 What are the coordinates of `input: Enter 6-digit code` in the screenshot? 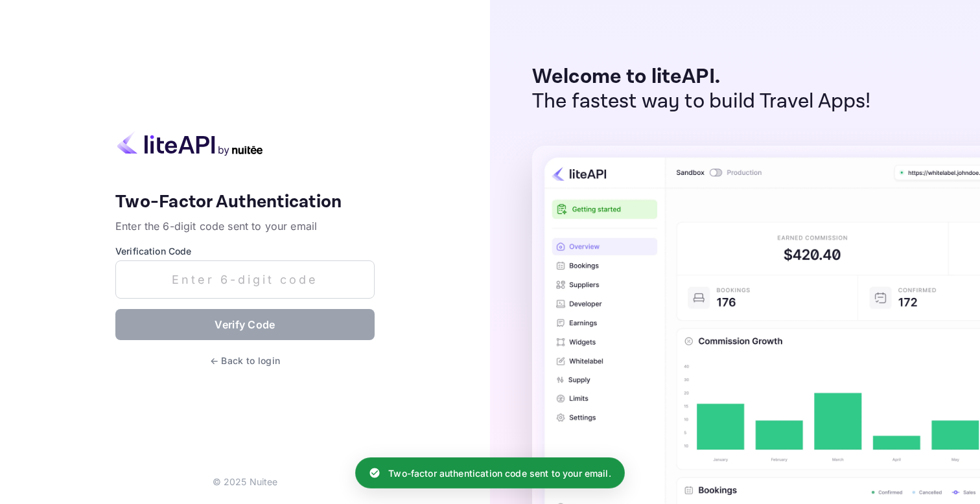 It's located at (245, 279).